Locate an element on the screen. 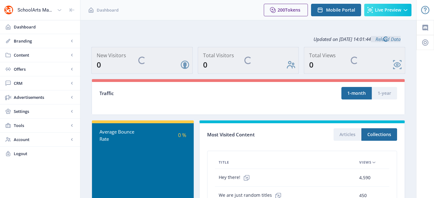  span: Views is located at coordinates (365, 163).